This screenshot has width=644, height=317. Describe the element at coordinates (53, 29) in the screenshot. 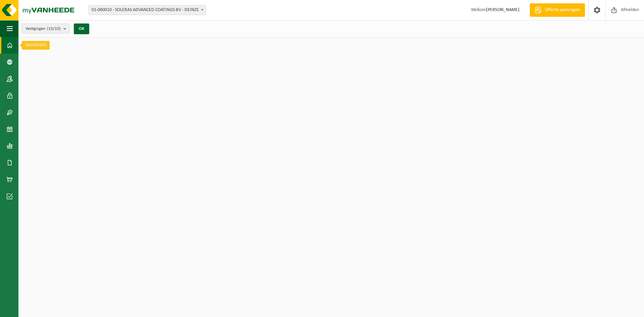

I see `count: (10/10)` at that location.